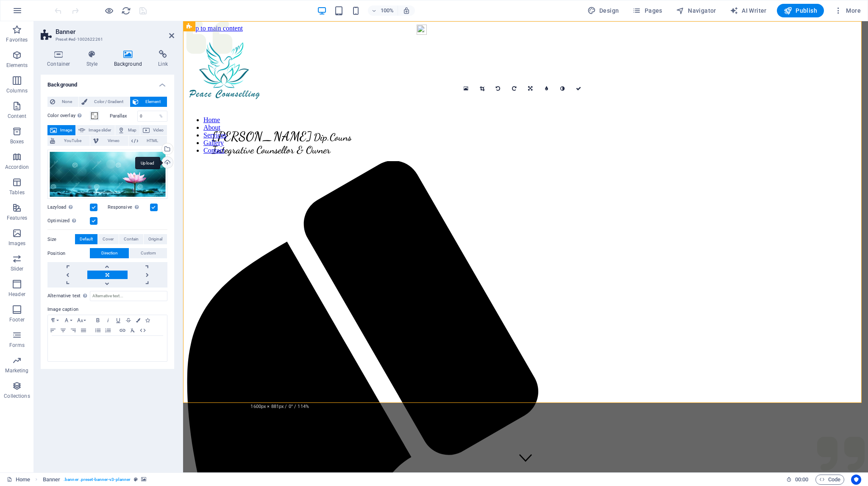 This screenshot has width=868, height=486. Describe the element at coordinates (66, 131) in the screenshot. I see `span: Image` at that location.